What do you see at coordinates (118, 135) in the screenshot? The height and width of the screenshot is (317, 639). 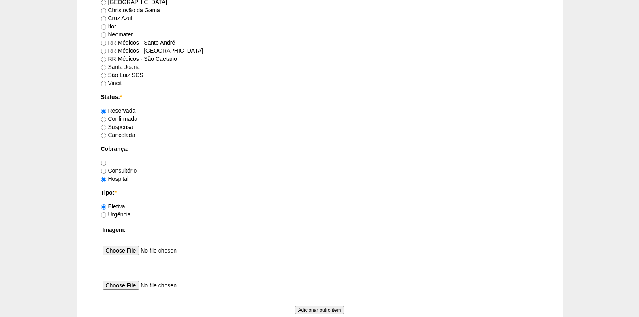 I see `label: Cancelada` at bounding box center [118, 135].